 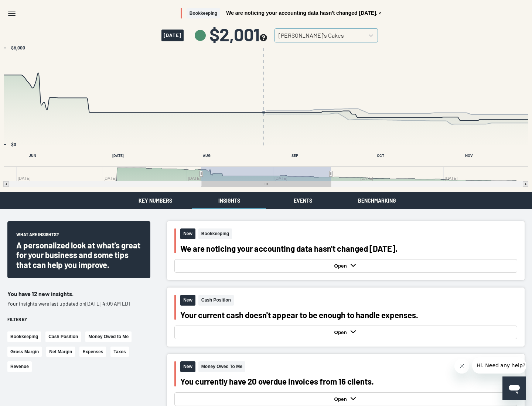 I want to click on button: see more about your cashflow projection, so click(x=264, y=38).